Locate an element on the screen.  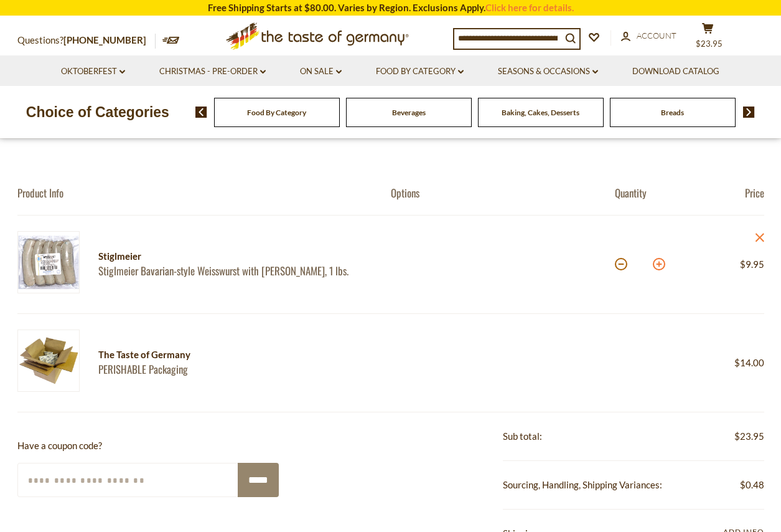
span: $9.95 is located at coordinates (752, 264).